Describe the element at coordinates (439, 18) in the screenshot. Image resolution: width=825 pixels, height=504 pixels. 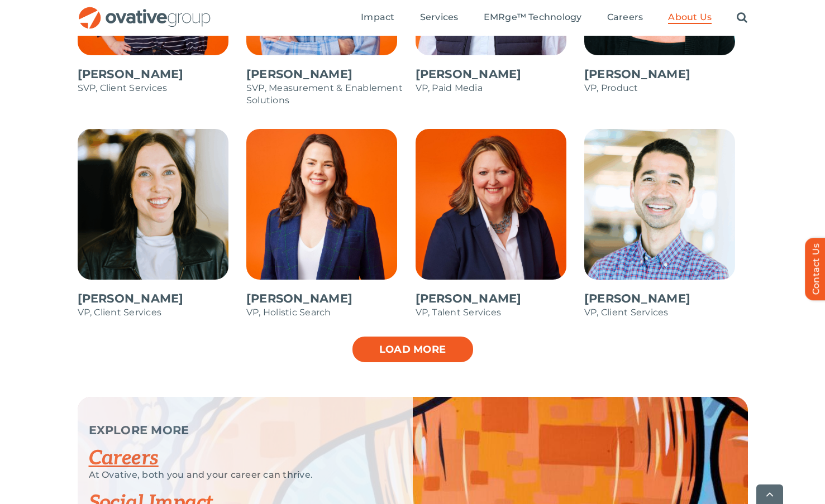
I see `a: Services` at that location.